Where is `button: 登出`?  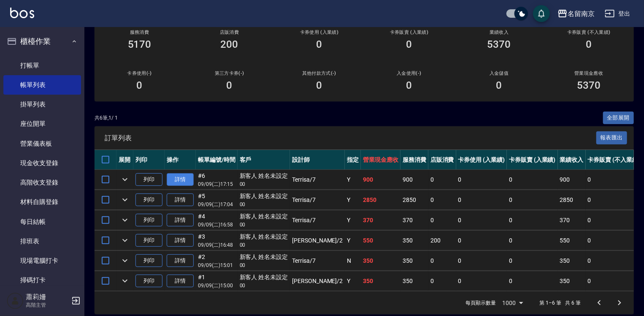
button: 登出 is located at coordinates (618, 14).